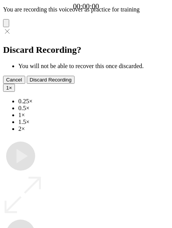  What do you see at coordinates (94, 108) in the screenshot?
I see `li: 0.5×` at bounding box center [94, 108].